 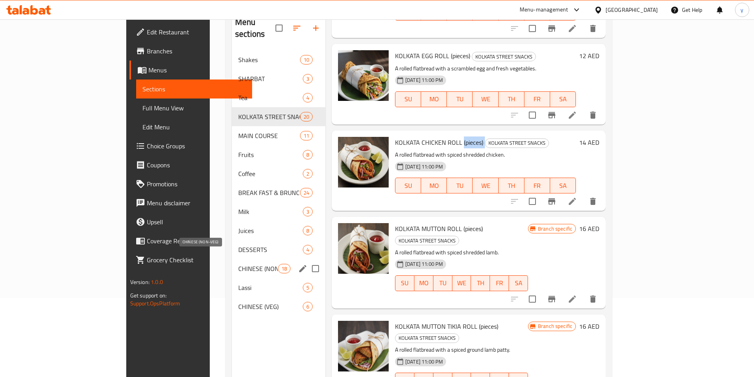 What do you see at coordinates (271, 250) in the screenshot?
I see `div: DESSERTS` at bounding box center [271, 250].